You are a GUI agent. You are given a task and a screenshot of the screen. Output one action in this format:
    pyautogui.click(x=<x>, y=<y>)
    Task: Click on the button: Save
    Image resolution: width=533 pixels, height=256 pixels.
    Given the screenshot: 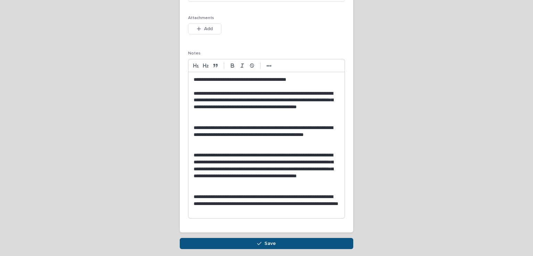 What is the action you would take?
    pyautogui.click(x=266, y=244)
    